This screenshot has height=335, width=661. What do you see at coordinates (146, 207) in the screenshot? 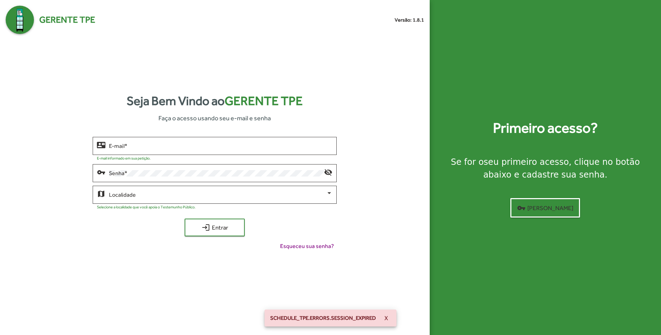
I see `mat-hint: Selecione a localidade que você apoia o Testemunho Público.` at bounding box center [146, 207].